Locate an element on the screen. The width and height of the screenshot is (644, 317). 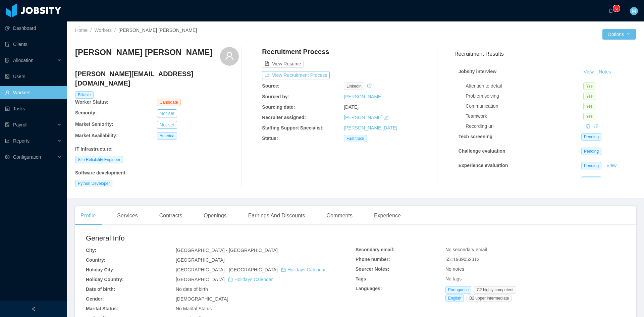
strong: Experience evaluation is located at coordinates (483, 165).